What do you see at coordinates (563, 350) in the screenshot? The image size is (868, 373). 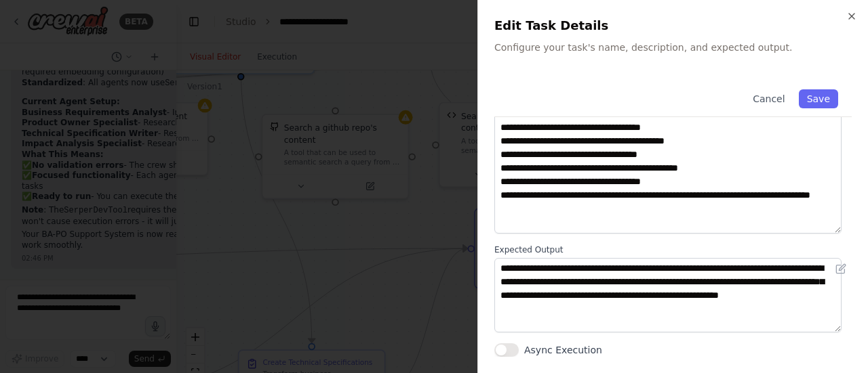 I see `label: Async Execution` at bounding box center [563, 350].